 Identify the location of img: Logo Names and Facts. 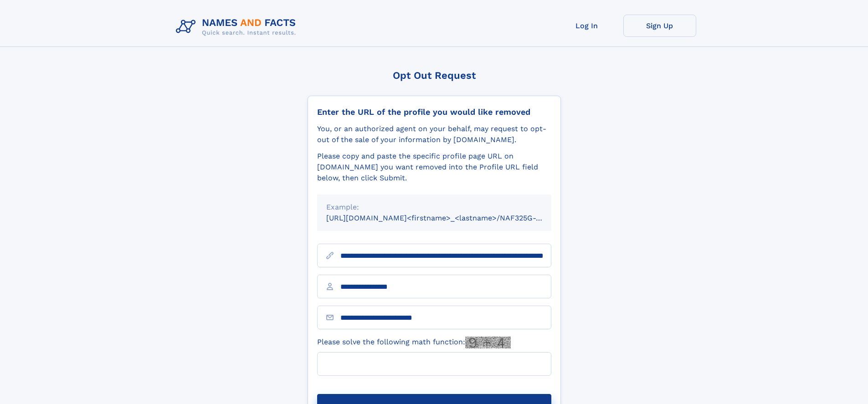
(238, 27).